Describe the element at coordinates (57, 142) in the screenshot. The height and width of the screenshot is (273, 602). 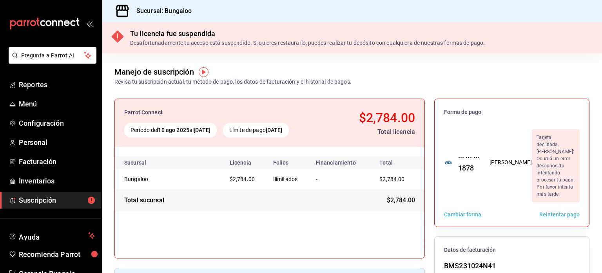
I see `span: Personal` at that location.